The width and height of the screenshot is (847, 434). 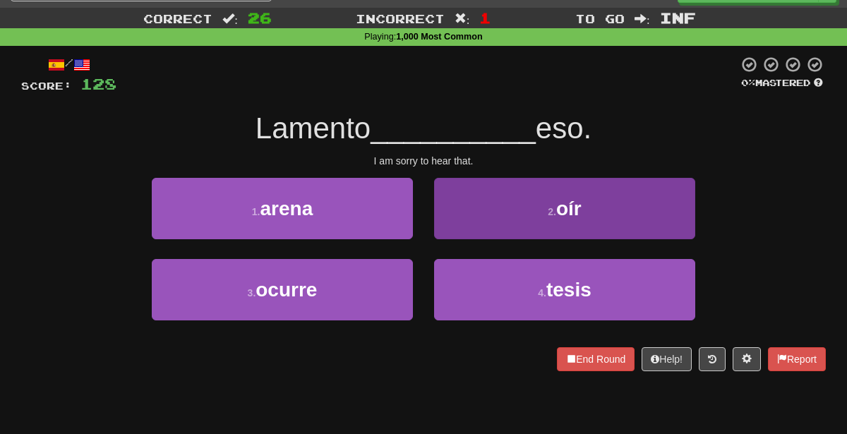 I want to click on button: End Round, so click(x=596, y=359).